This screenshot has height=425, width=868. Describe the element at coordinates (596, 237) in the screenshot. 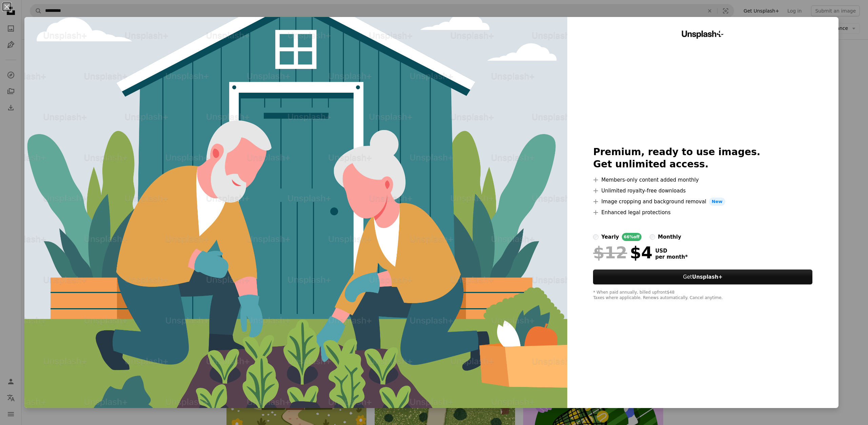

I see `input: yearly66%off` at that location.